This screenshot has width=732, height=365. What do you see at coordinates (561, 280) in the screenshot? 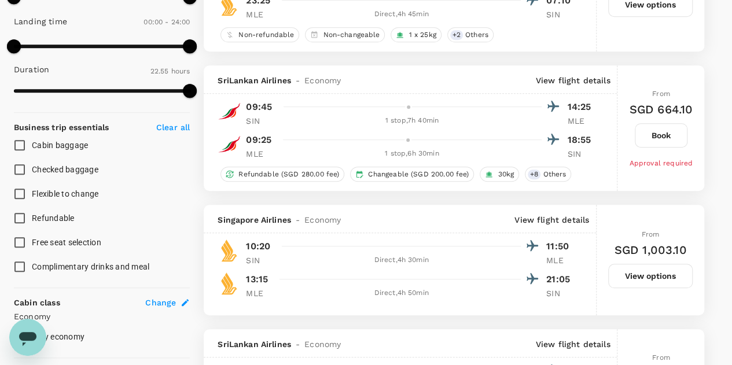
I see `p: 21:05` at bounding box center [561, 280].